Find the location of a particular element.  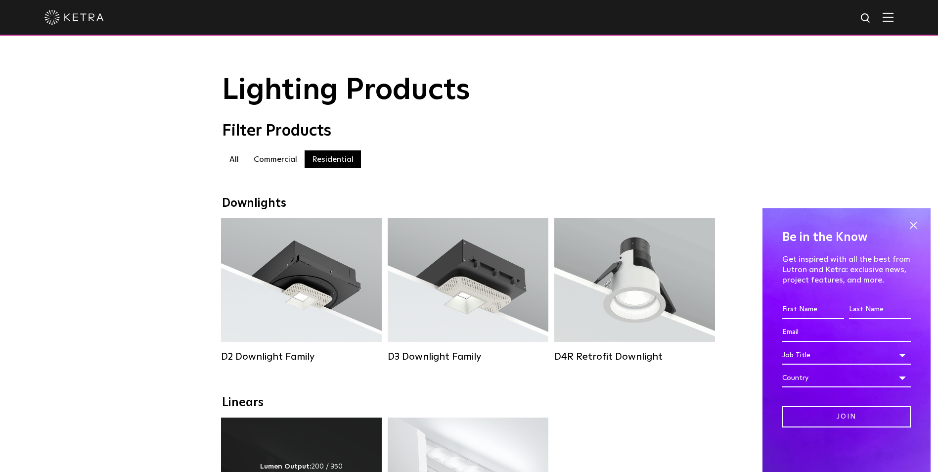

div: Downlights is located at coordinates (469, 203).